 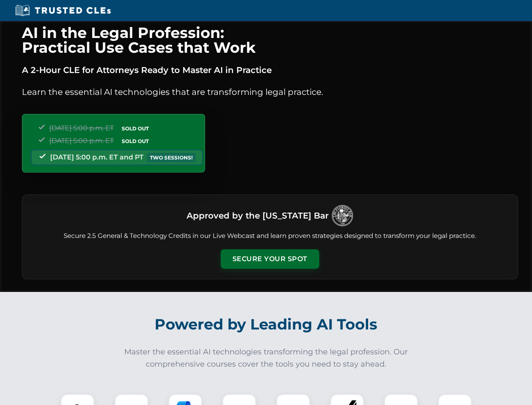 What do you see at coordinates (270, 259) in the screenshot?
I see `button: Secure Your Spot` at bounding box center [270, 259].